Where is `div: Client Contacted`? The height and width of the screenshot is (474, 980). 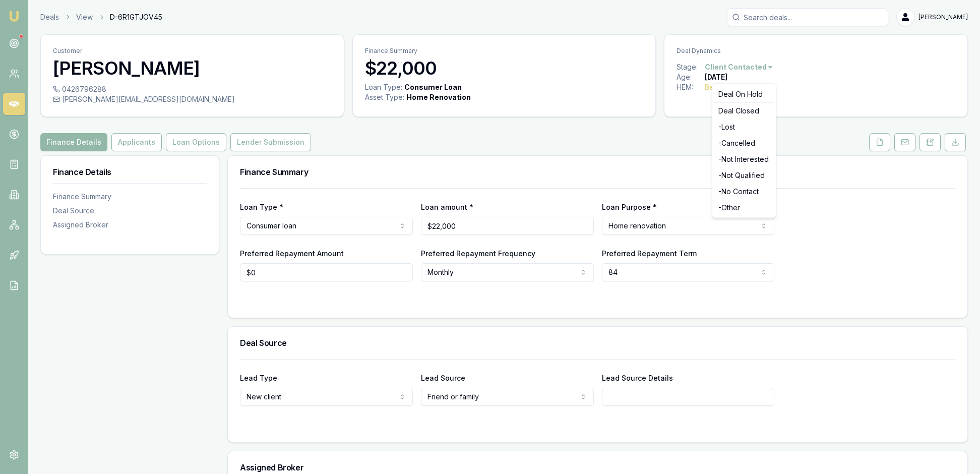 div: Client Contacted is located at coordinates (744, 151).